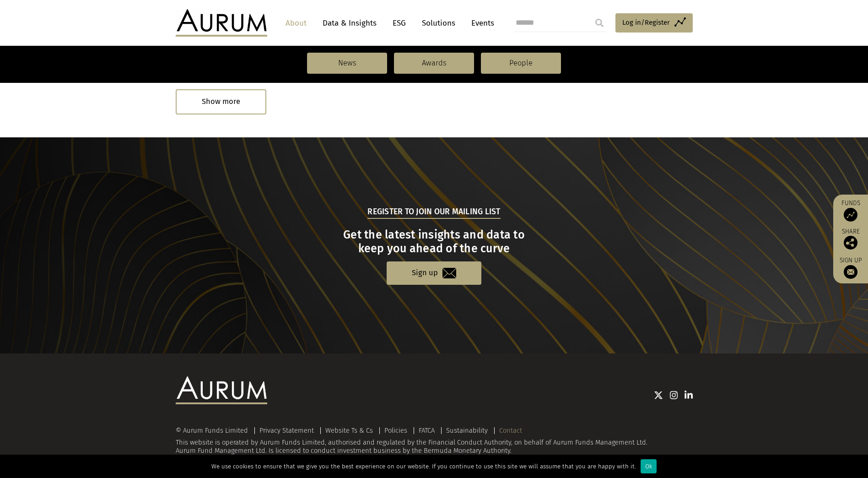  What do you see at coordinates (521, 64) in the screenshot?
I see `a: People` at bounding box center [521, 64].